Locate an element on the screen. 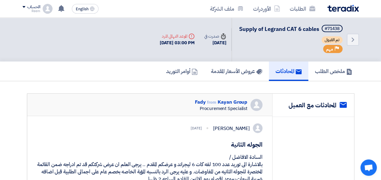  a: الأوردرات is located at coordinates (267, 8).